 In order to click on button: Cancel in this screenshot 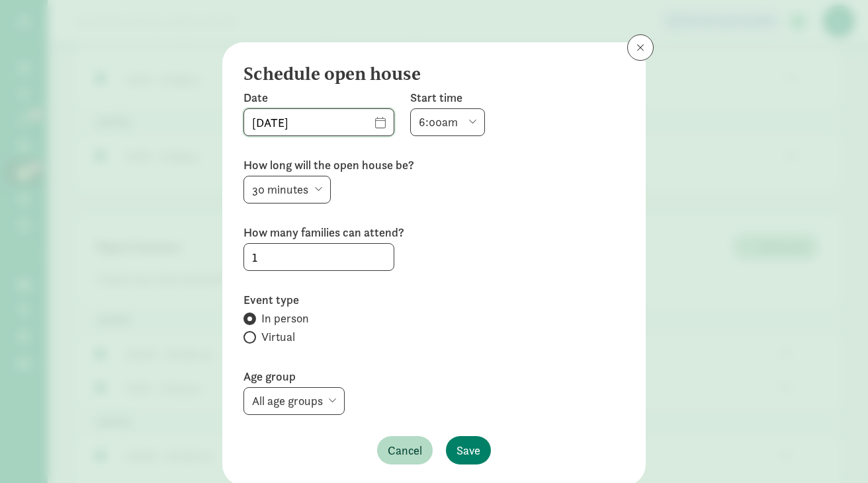, I will do `click(405, 450)`.